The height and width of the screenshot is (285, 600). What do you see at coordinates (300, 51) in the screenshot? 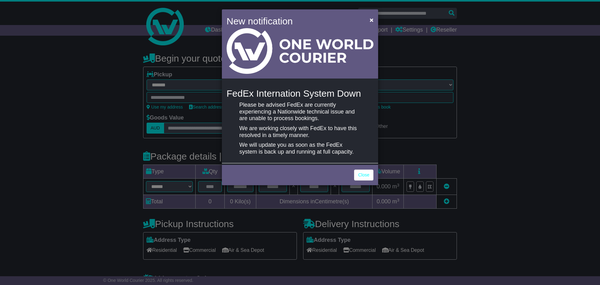
I see `img: Light` at bounding box center [300, 51].